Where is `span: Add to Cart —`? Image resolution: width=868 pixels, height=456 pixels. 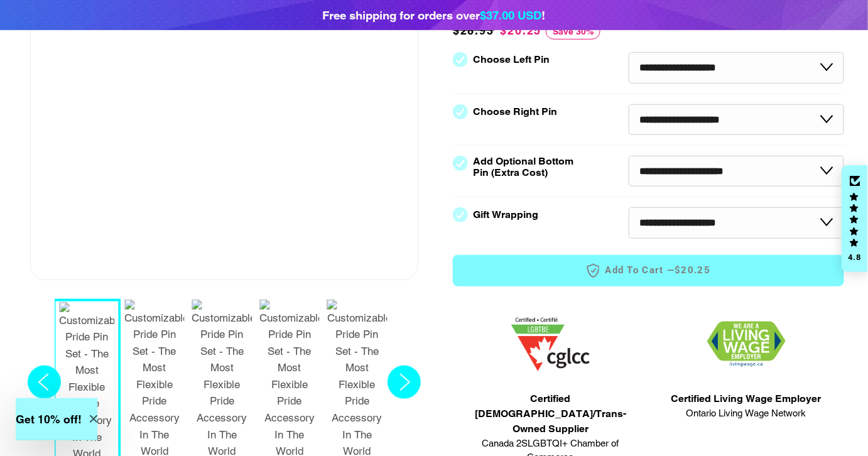 span: Add to Cart — is located at coordinates (648, 271).